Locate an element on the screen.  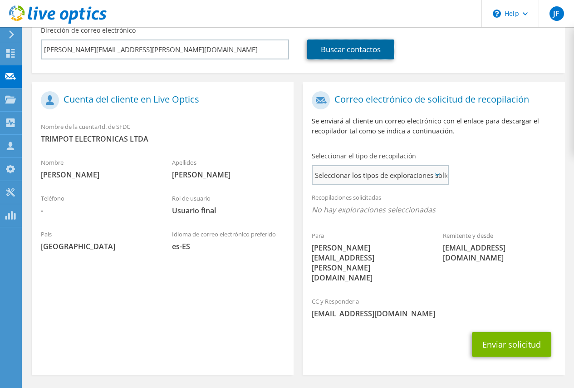
div: Remitente y desde is located at coordinates (499, 246).